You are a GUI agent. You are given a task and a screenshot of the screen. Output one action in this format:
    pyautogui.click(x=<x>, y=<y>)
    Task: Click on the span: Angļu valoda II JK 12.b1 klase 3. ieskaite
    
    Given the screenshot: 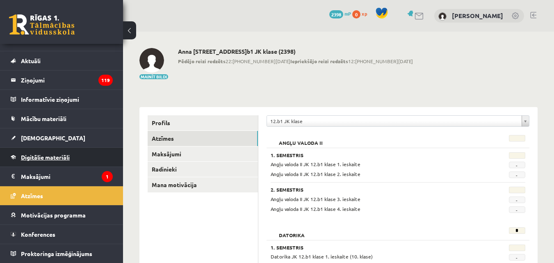 What is the action you would take?
    pyautogui.click(x=316, y=199)
    